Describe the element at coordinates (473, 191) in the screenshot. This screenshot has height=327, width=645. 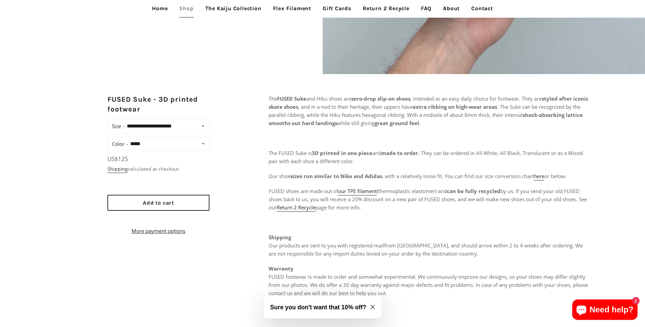
I see `strong: can be fully recycled` at that location.